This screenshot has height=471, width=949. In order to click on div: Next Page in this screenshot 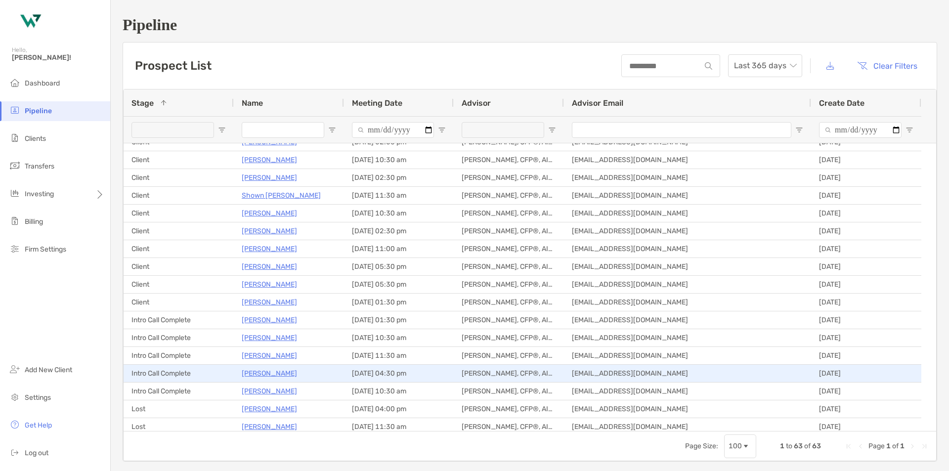, I will do `click(912, 446)`.